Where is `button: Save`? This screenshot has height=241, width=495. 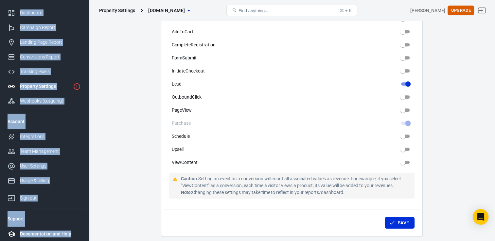 button: Save is located at coordinates (399, 223).